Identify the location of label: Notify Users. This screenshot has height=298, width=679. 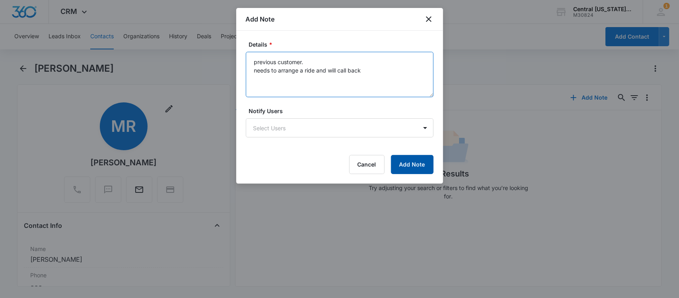
(343, 111).